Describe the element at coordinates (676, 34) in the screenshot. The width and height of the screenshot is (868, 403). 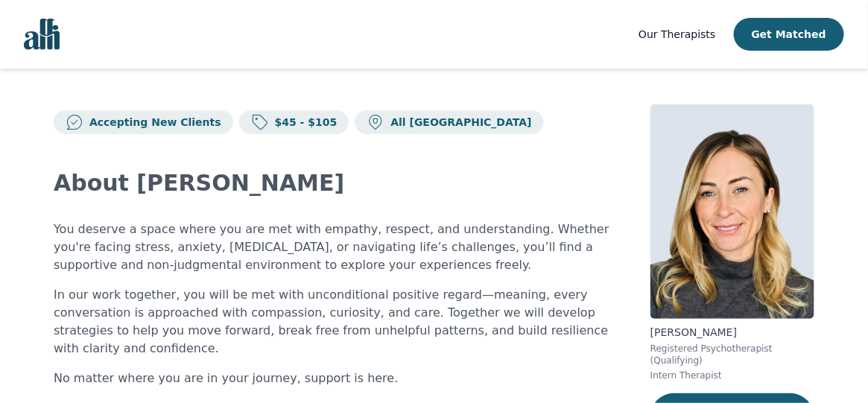
I see `a: Our Therapists` at that location.